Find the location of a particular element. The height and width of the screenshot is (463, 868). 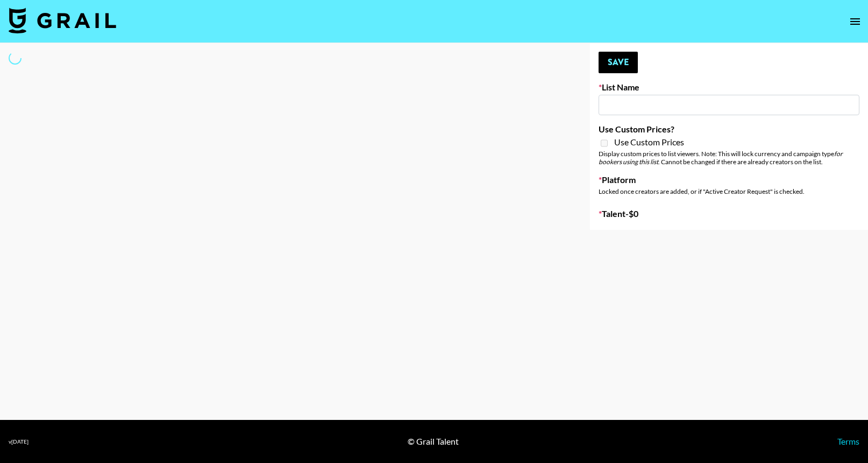

a: Terms is located at coordinates (848, 441).